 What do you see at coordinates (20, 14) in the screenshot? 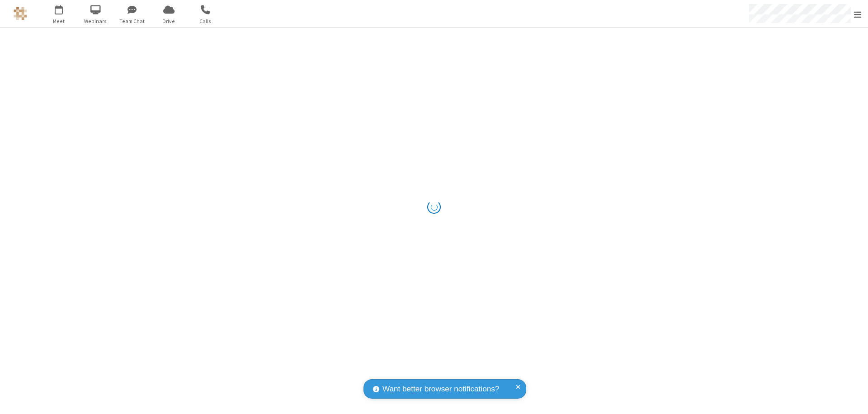
I see `img: QA Selenium DO NOT DELETE OR CHANGE` at bounding box center [20, 14].